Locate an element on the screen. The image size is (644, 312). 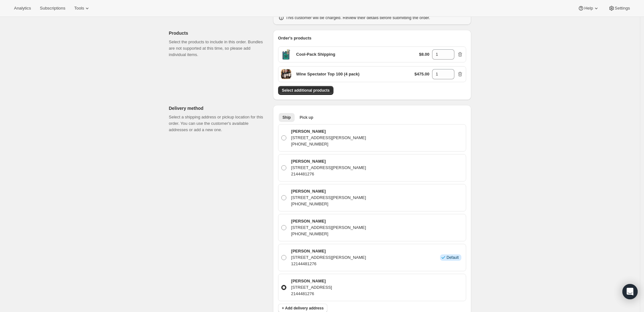
p: $8.00 is located at coordinates (424, 55).